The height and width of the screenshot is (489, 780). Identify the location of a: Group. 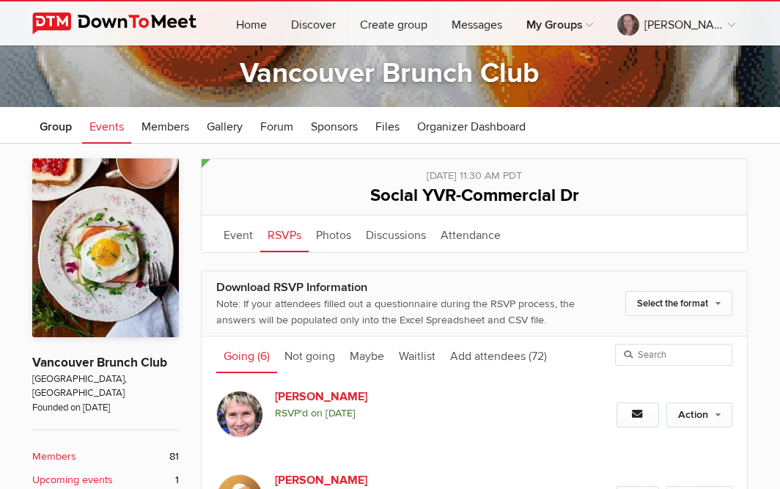
(56, 125).